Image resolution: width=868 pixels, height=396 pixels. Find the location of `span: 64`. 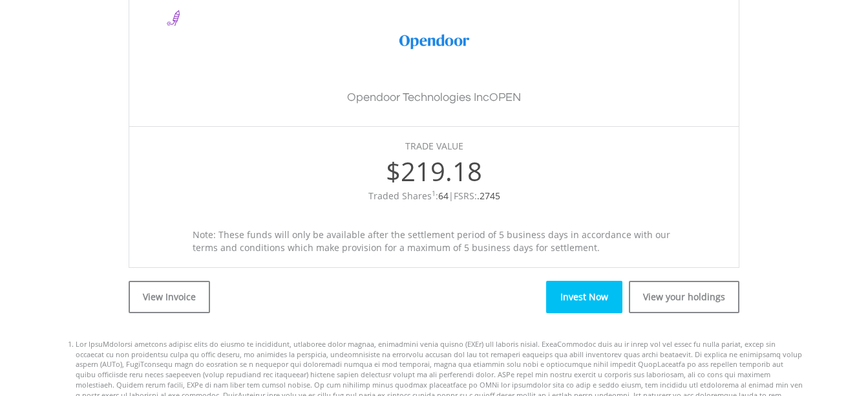

span: 64 is located at coordinates (443, 195).